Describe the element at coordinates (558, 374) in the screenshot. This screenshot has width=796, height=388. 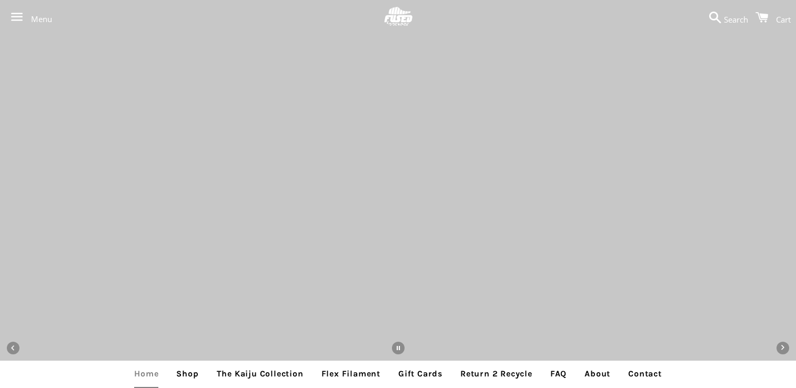
I see `a: FAQ` at that location.